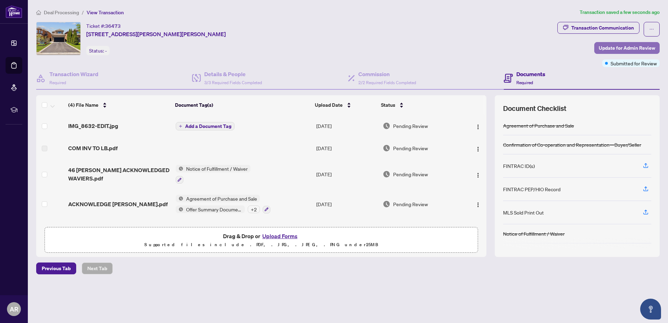 The image size is (668, 323). What do you see at coordinates (280, 236) in the screenshot?
I see `button: Upload Forms` at bounding box center [280, 236].